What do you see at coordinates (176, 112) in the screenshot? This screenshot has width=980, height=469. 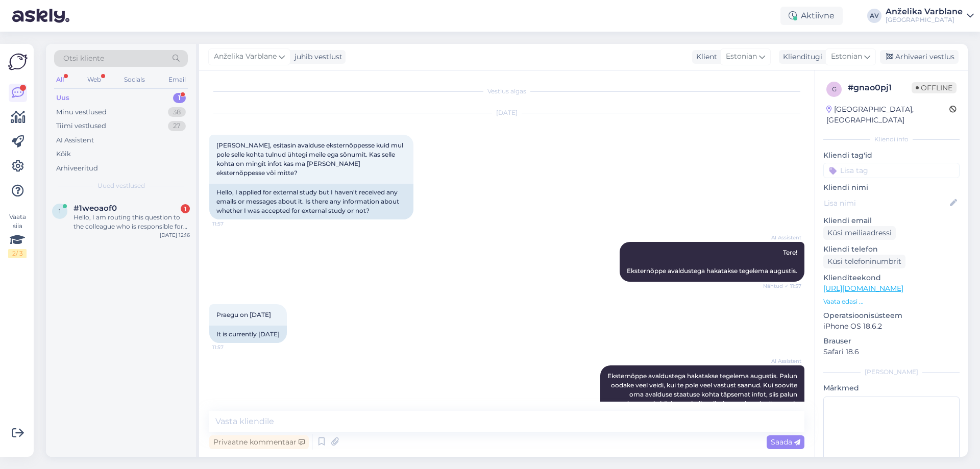 I see `div: 38` at bounding box center [176, 112].